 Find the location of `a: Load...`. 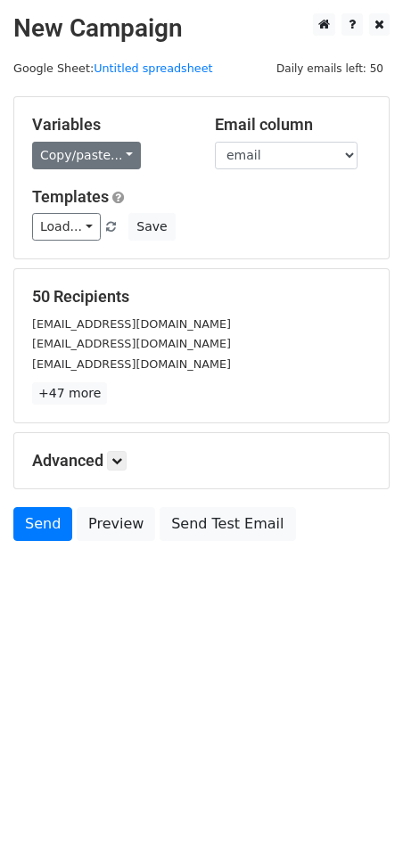

a: Load... is located at coordinates (66, 226).